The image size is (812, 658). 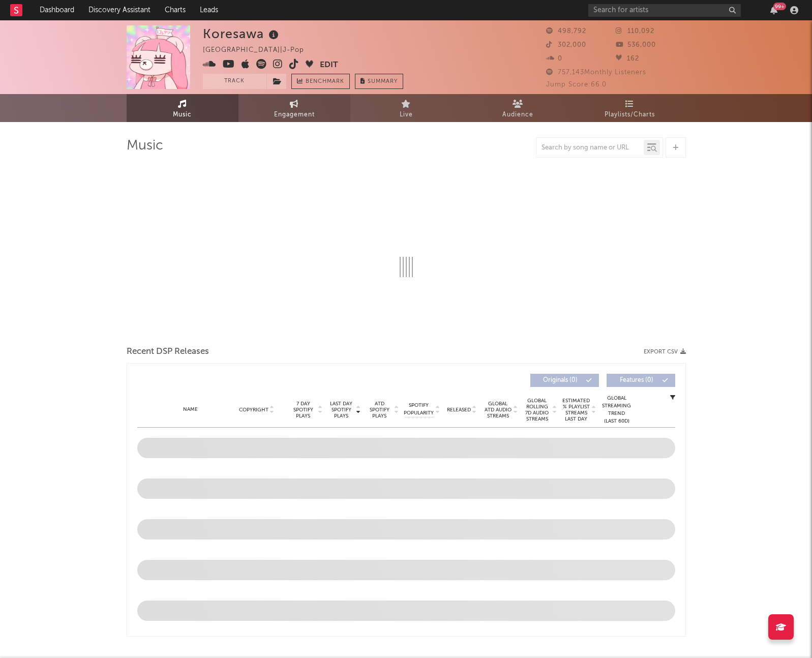 What do you see at coordinates (665, 352) in the screenshot?
I see `button: Export CSV` at bounding box center [665, 352].